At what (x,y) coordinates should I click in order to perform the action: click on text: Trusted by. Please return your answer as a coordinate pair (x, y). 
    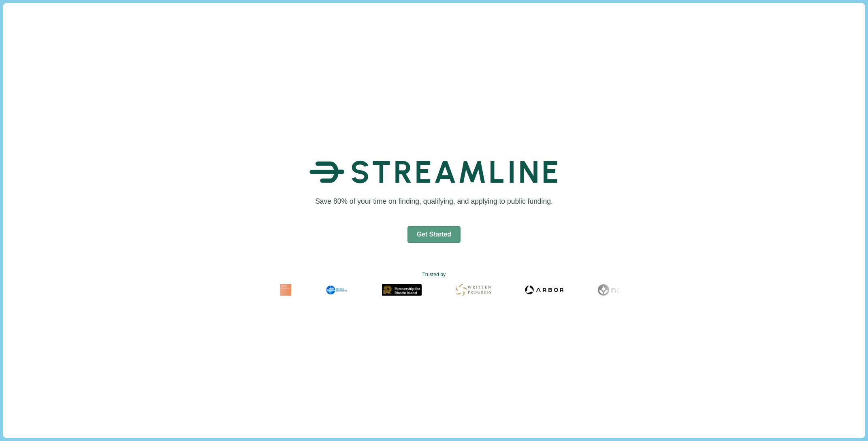
    Looking at the image, I should click on (434, 275).